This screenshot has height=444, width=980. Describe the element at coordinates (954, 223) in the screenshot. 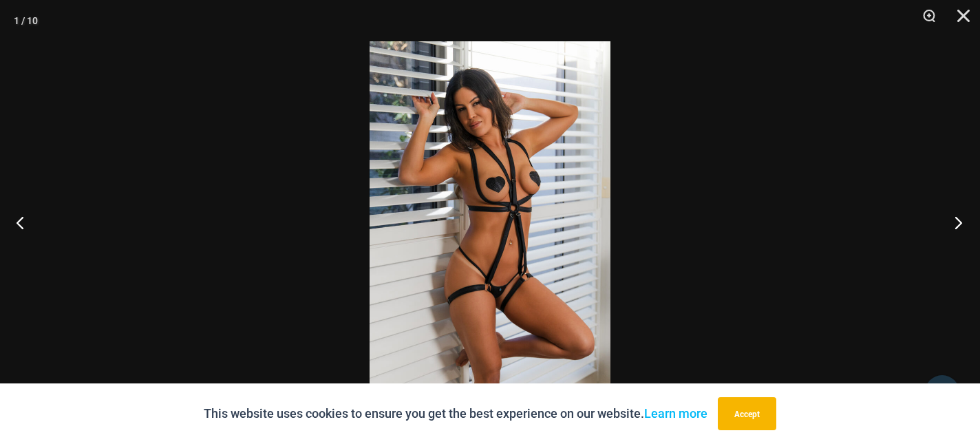

I see `button: Next` at that location.